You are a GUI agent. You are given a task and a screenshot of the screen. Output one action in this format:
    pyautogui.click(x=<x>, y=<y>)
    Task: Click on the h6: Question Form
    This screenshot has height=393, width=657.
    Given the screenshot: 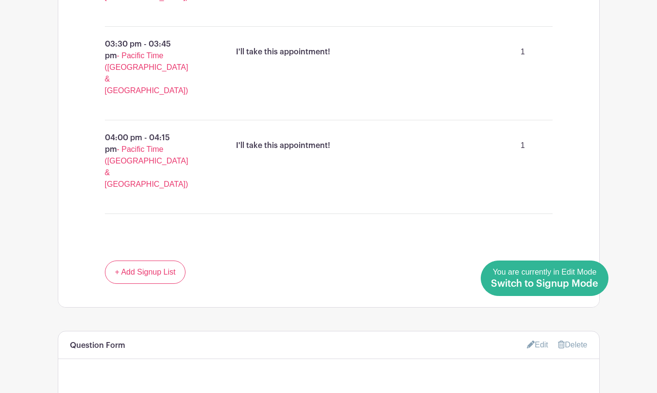 What is the action you would take?
    pyautogui.click(x=98, y=346)
    